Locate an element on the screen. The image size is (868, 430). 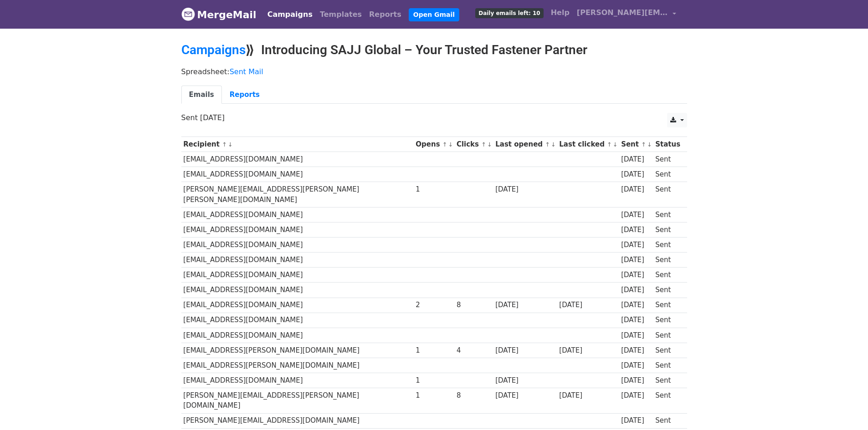
th: Last clicked is located at coordinates (588, 144).